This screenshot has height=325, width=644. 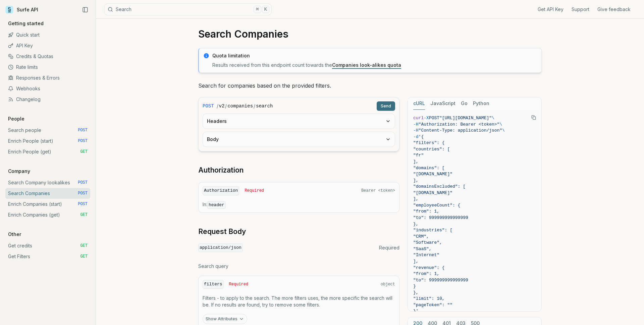 What do you see at coordinates (387, 284) in the screenshot?
I see `span: object` at bounding box center [387, 284].